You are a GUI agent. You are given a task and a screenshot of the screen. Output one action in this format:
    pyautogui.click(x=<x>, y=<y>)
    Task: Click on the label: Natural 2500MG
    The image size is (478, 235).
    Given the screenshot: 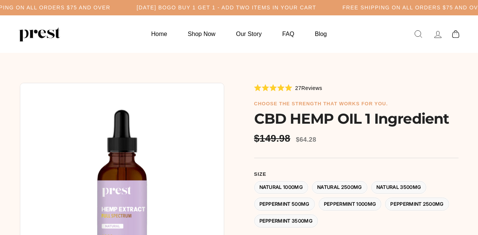 What is the action you would take?
    pyautogui.click(x=339, y=187)
    